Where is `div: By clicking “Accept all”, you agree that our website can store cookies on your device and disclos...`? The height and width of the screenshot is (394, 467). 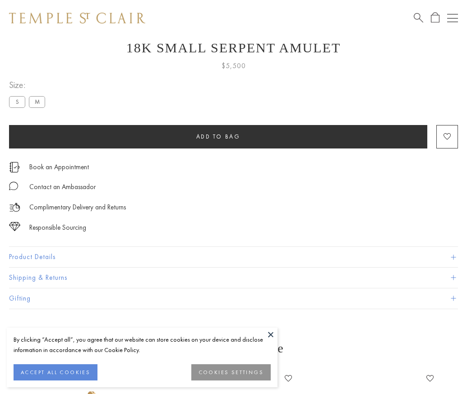
div: By clicking “Accept all”, you agree that our website can store cookies on your device and disclos... is located at coordinates (142, 345).